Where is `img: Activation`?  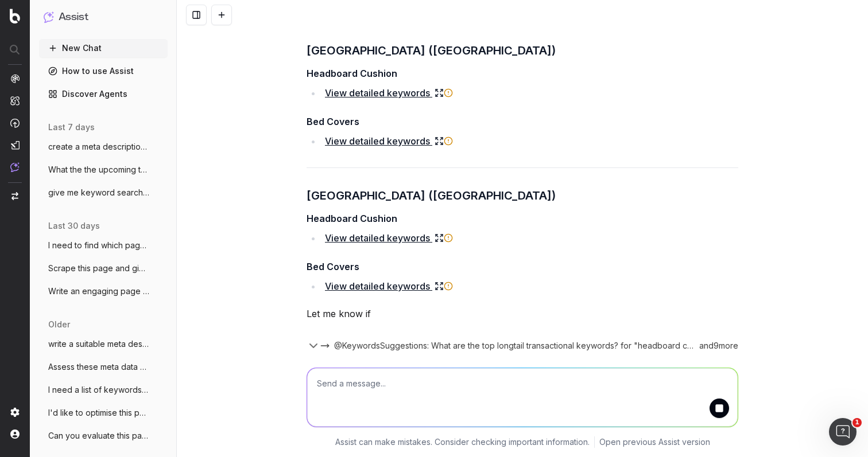
img: Activation is located at coordinates (15, 123).